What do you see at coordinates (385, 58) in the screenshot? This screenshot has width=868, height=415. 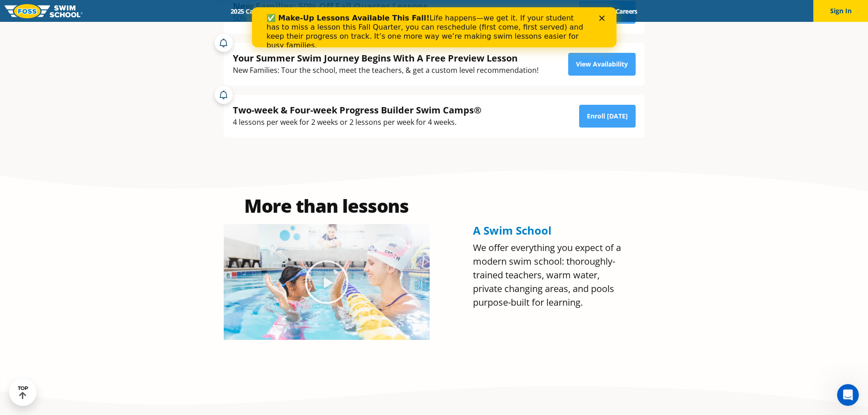 I see `div: Your Summer Swim Journey Begins With A Free Preview Lesson` at bounding box center [385, 58].